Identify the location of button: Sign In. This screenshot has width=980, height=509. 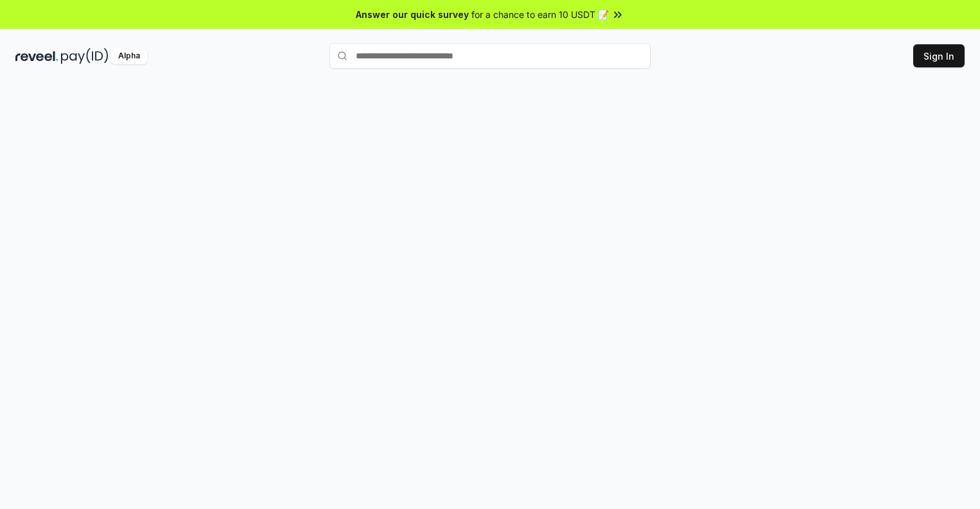
(939, 56).